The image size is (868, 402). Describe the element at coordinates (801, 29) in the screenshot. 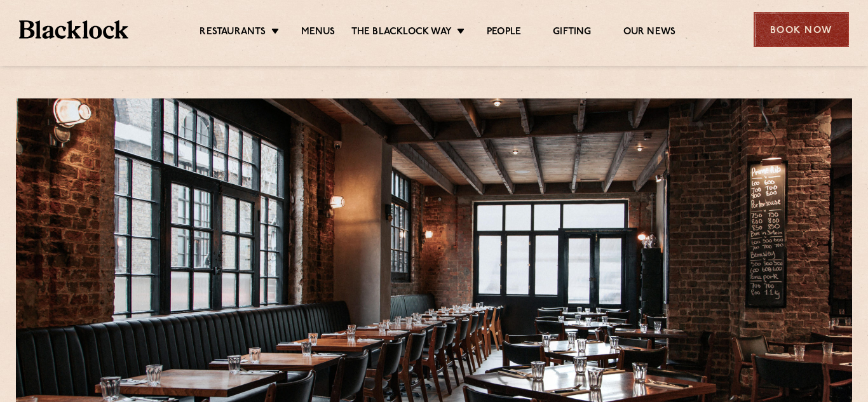

I see `div: Book Now` at that location.